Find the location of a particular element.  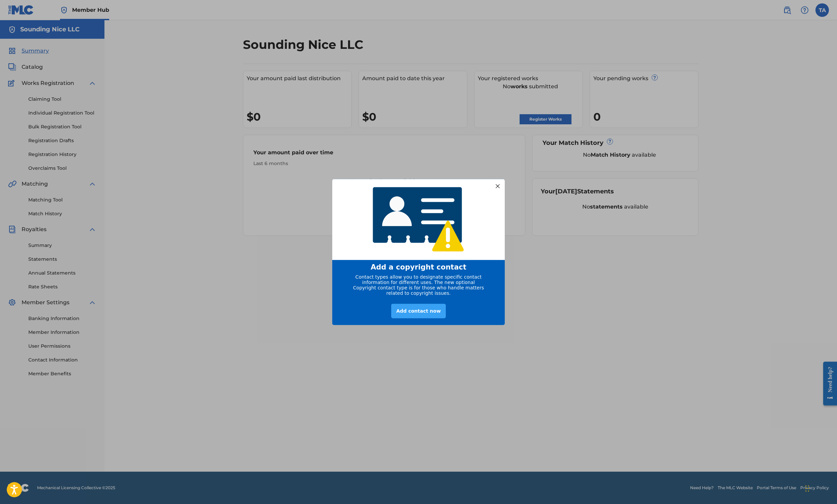

div: entering modal is located at coordinates (418, 252).